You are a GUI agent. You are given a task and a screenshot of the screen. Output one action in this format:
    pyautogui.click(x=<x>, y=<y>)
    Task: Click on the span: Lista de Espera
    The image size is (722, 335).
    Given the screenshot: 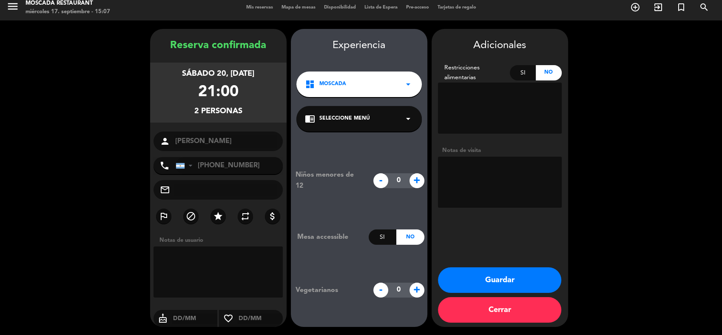 What is the action you would take?
    pyautogui.click(x=381, y=7)
    